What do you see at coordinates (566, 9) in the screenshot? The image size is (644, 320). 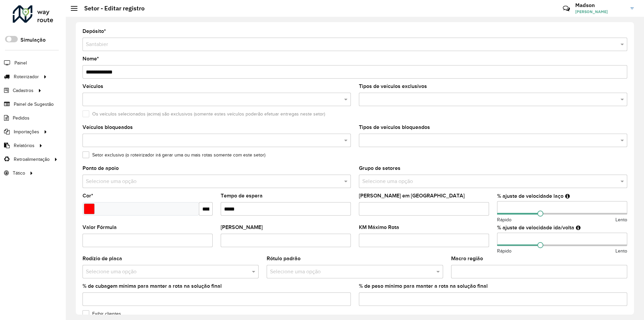 I see `a: Contato Rápido` at bounding box center [566, 9].